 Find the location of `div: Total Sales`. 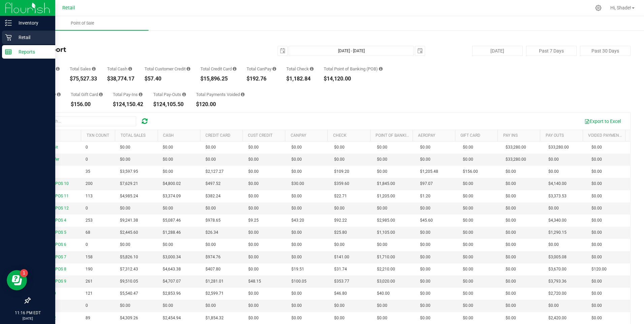

div: Total Sales is located at coordinates (83, 69).